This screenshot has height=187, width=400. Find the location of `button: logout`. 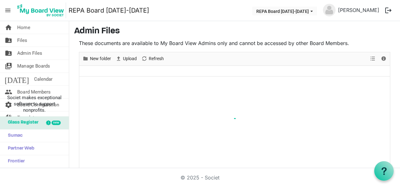

button: logout is located at coordinates (389, 10).